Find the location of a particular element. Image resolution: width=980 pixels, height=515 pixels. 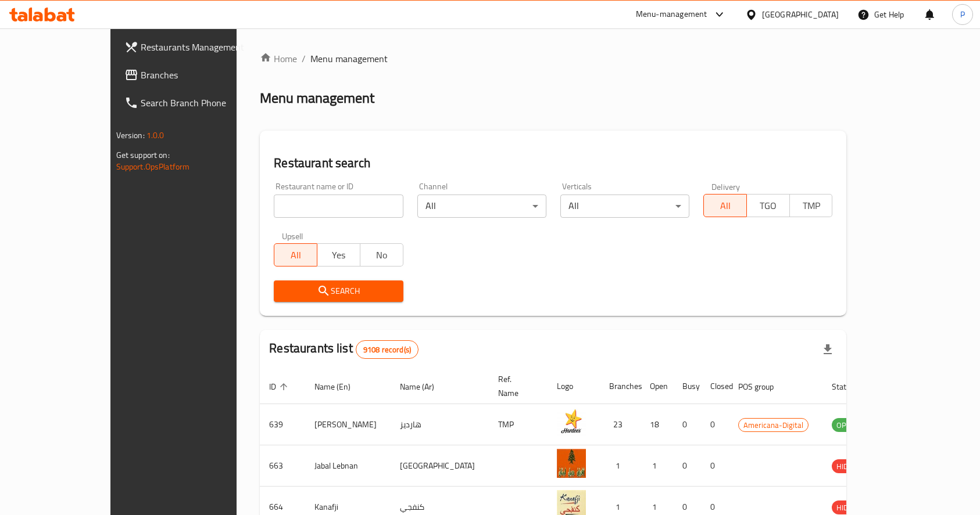

th: Busy is located at coordinates (687, 386).